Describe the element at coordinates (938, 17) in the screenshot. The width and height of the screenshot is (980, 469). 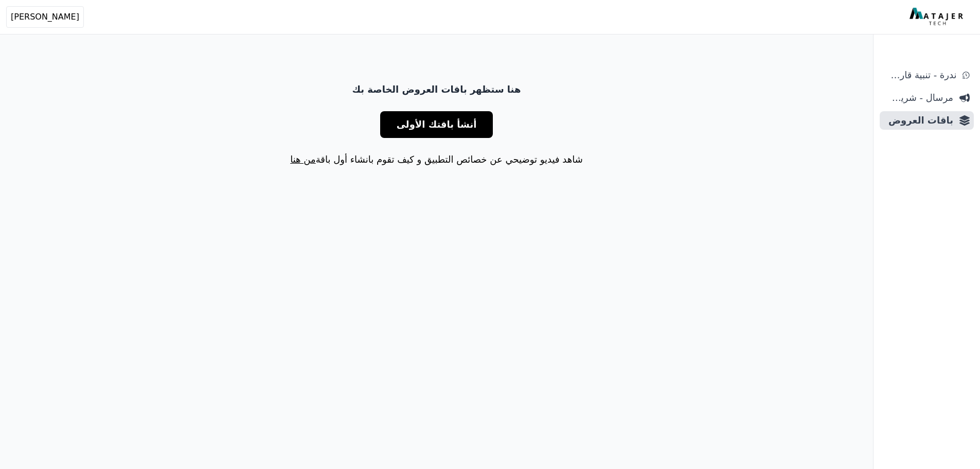
I see `img: MatajerTech Logo` at that location.